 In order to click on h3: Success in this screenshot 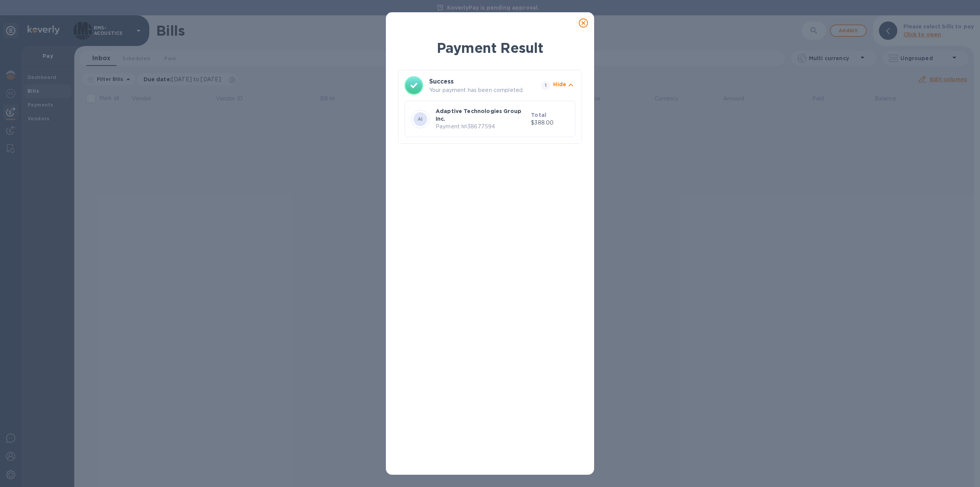, I will do `click(479, 82)`.